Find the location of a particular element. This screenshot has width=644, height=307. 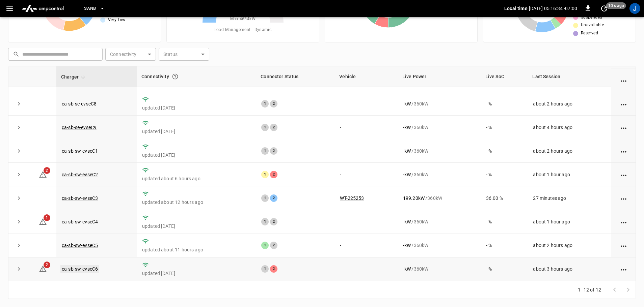

th: Last Session is located at coordinates (569, 77).